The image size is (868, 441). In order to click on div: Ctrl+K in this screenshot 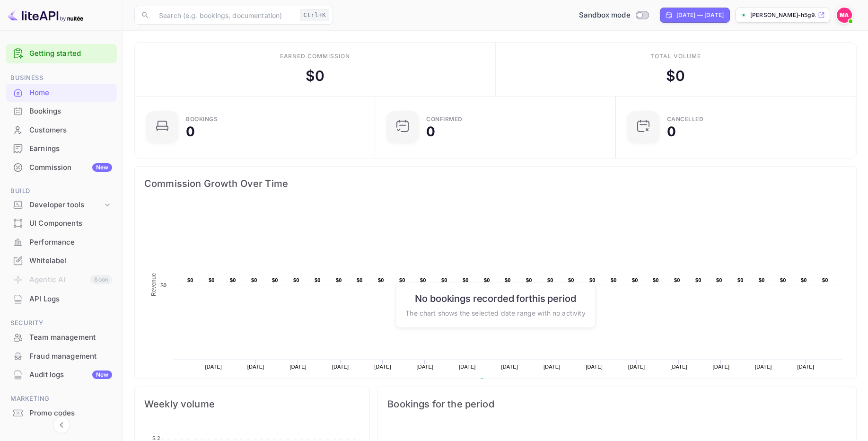, I will do `click(315, 15)`.